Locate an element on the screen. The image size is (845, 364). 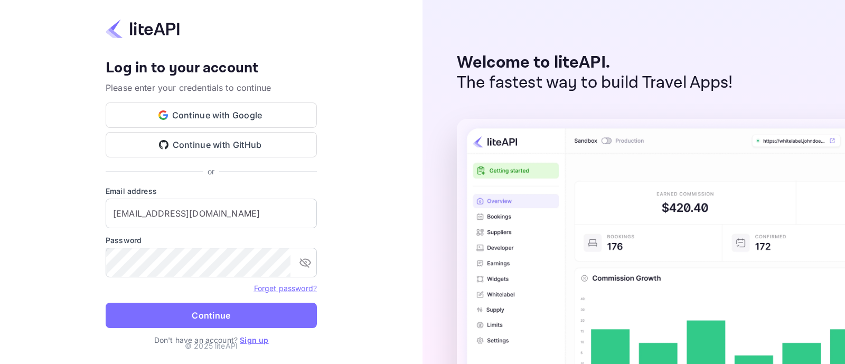
p: Don't have an account? is located at coordinates (211, 340).